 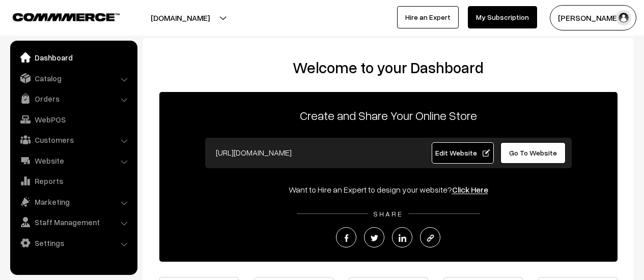 I want to click on a: Marketing, so click(x=74, y=202).